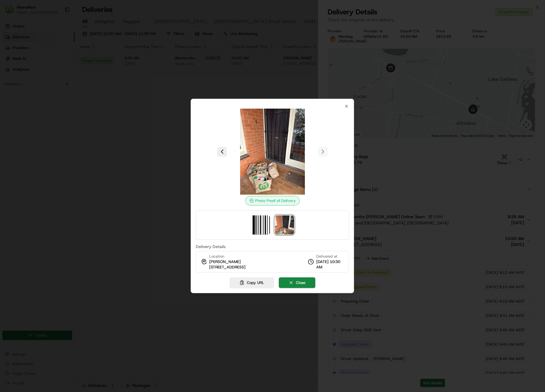  What do you see at coordinates (285, 225) in the screenshot?
I see `button: photo_proof_of_delivery image` at bounding box center [285, 225].